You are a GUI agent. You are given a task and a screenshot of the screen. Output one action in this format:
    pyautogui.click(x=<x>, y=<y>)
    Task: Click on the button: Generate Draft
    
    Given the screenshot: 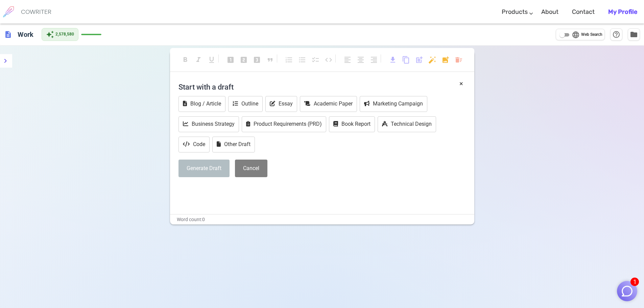 What is the action you would take?
    pyautogui.click(x=204, y=168)
    